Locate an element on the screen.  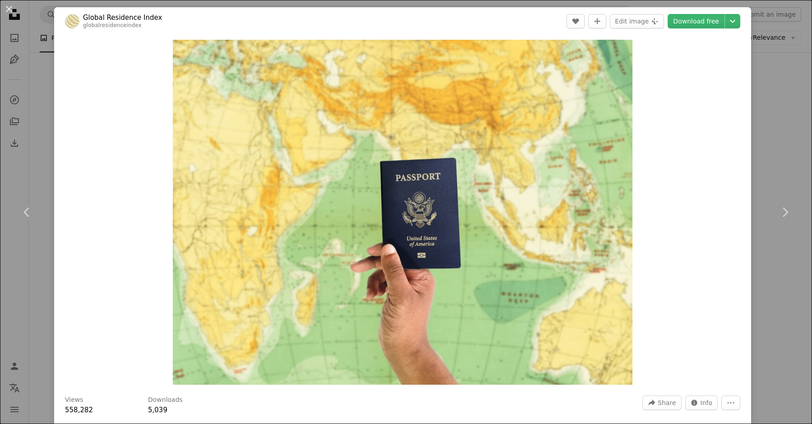
img: Go to Global Residence Index's profile is located at coordinates (72, 21).